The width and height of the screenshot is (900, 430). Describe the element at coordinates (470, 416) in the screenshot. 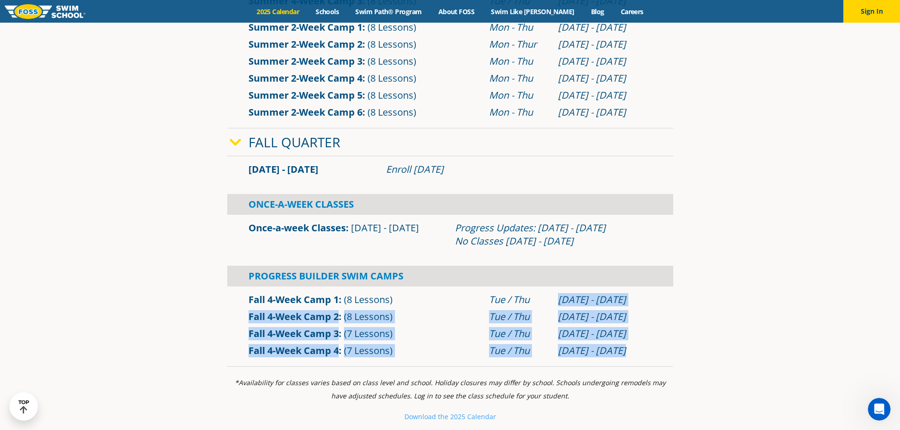

I see `small: e 2025 Calendar` at that location.